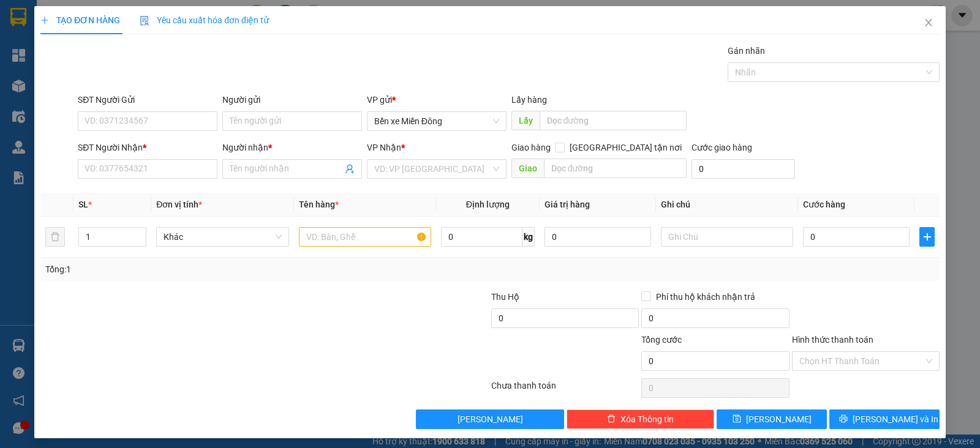 The width and height of the screenshot is (980, 448). Describe the element at coordinates (706, 297) in the screenshot. I see `span: Phí thu hộ khách nhận trả` at that location.